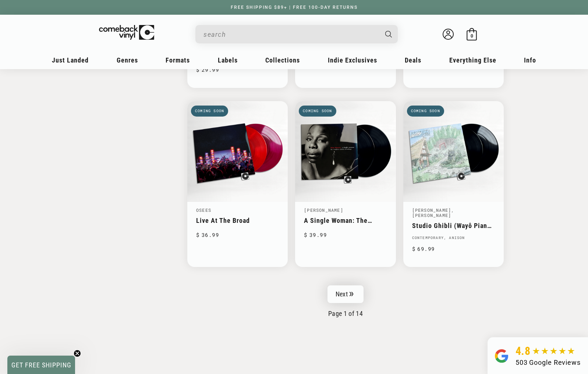 Image resolution: width=588 pixels, height=374 pixels. What do you see at coordinates (345, 220) in the screenshot?
I see `a: A Single Woman: The Complete Elektra Recordings` at bounding box center [345, 220].